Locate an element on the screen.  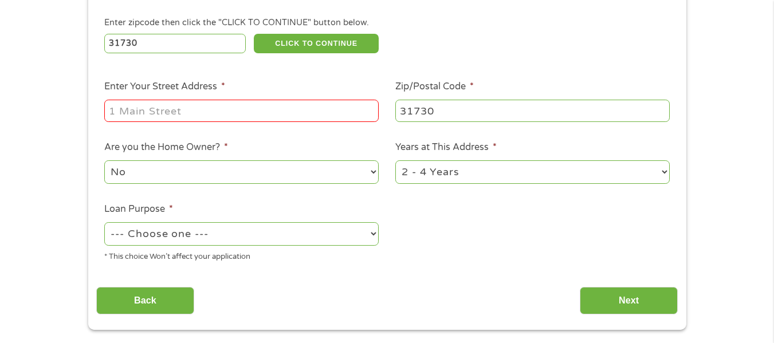
label: Zip/Postal Code is located at coordinates (434, 86).